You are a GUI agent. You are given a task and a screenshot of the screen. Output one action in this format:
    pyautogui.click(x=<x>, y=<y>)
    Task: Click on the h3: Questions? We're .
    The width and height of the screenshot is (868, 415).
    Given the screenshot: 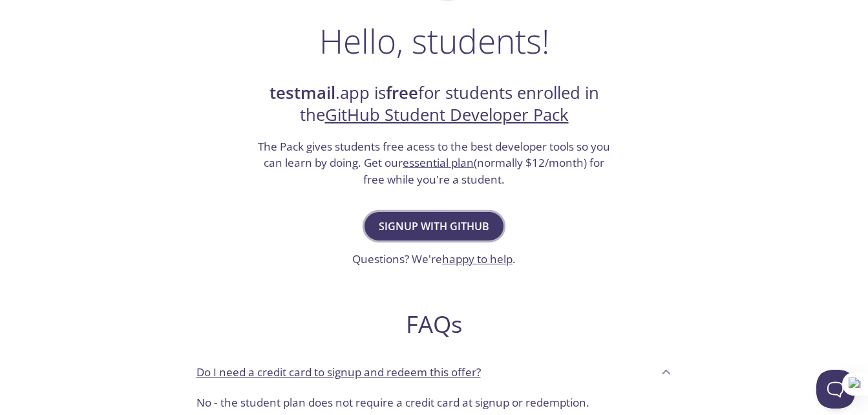 What is the action you would take?
    pyautogui.click(x=434, y=259)
    